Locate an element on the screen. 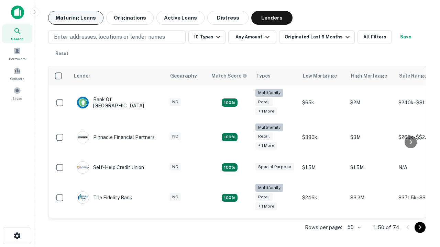  th: Geography is located at coordinates (187, 76).